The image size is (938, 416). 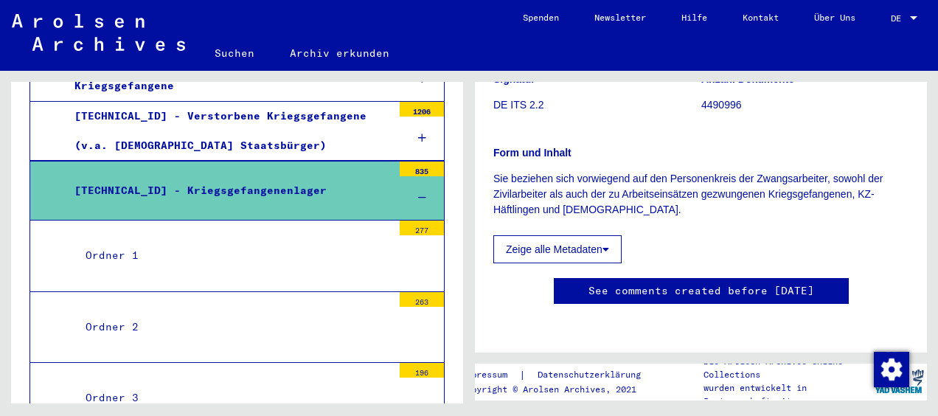 I want to click on a: Datenschutzerklärung, so click(x=592, y=375).